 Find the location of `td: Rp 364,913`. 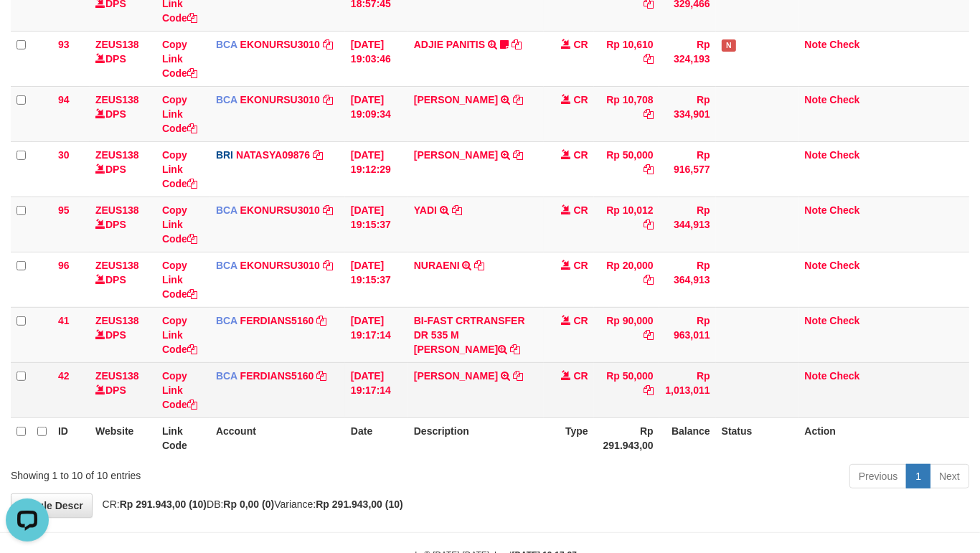

td: Rp 364,913 is located at coordinates (688, 280).